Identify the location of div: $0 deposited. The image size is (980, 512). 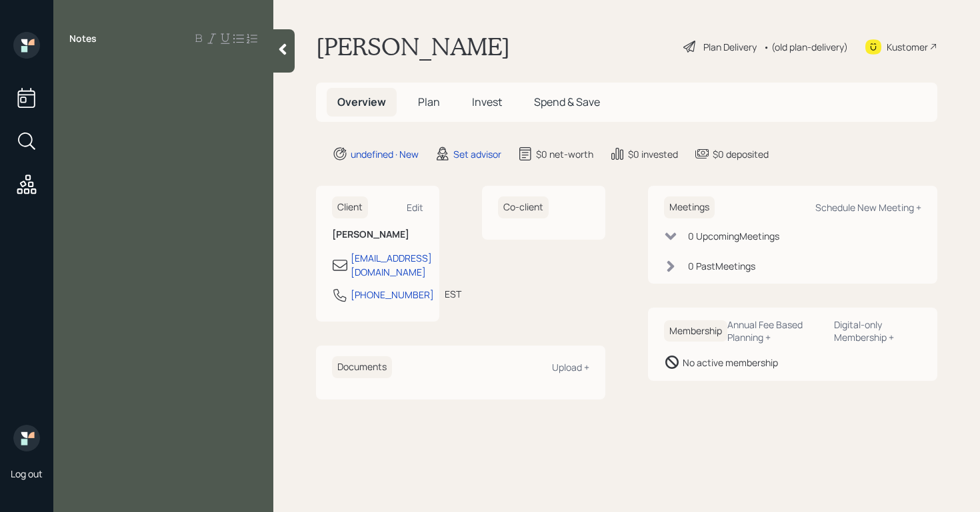
(740, 154).